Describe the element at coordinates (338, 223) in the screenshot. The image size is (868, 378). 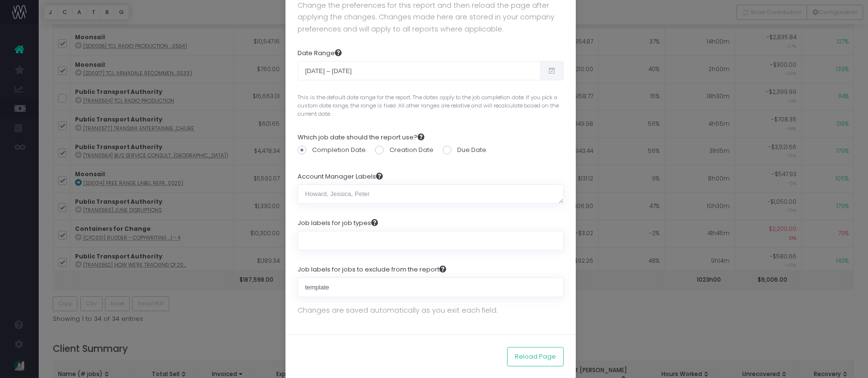
I see `label: Job labels for job types` at that location.